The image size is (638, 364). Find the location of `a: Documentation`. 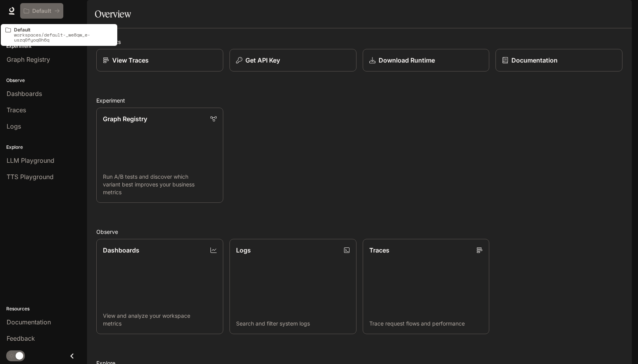

a: Documentation is located at coordinates (559, 60).